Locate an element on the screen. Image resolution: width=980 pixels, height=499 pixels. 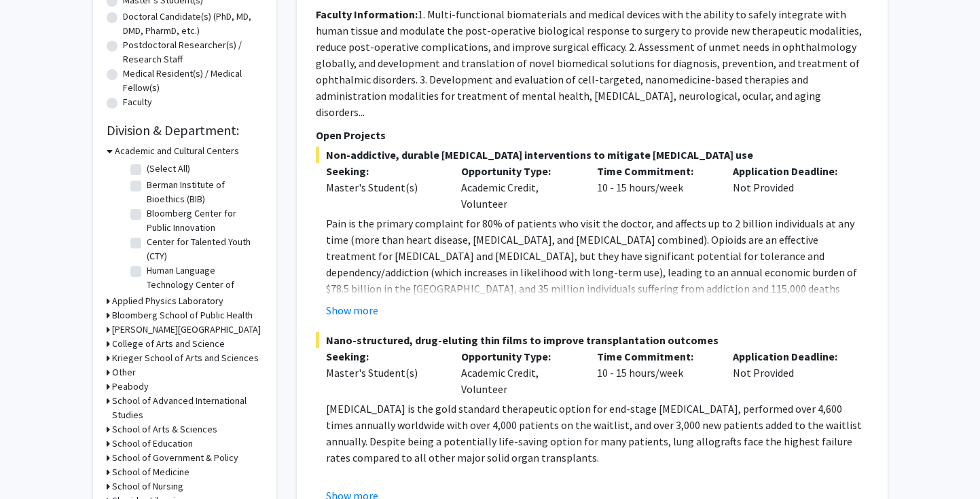
h3: Applied Physics Laboratory is located at coordinates (167, 301).